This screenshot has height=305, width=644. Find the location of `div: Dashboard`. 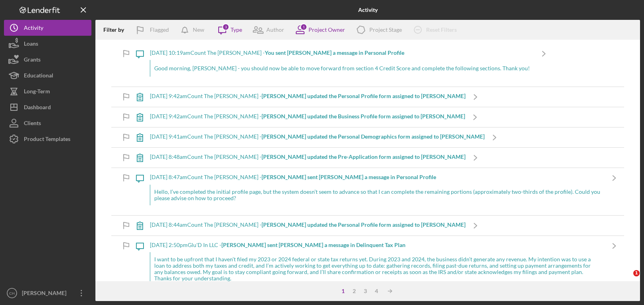

div: Dashboard is located at coordinates (37, 108).